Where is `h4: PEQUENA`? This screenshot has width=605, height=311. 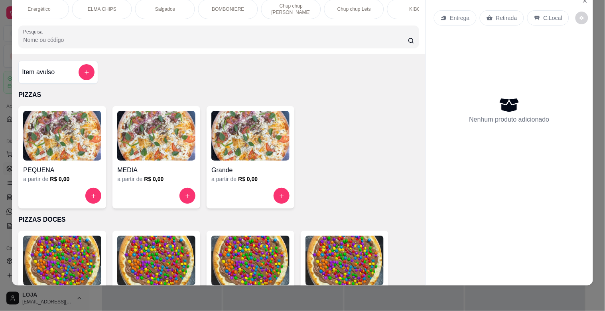 h4: PEQUENA is located at coordinates (62, 170).